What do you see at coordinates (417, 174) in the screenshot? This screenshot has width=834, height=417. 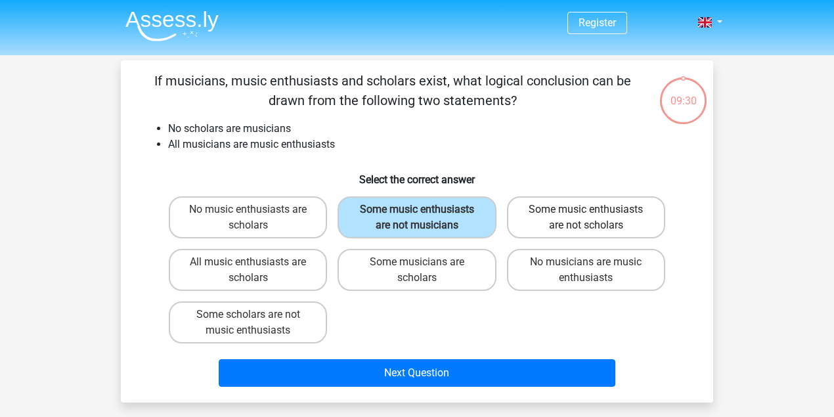 I see `h6: Select the correct answer` at bounding box center [417, 174].